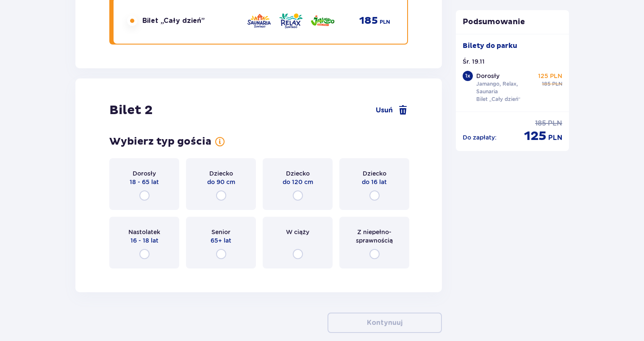 Image resolution: width=644 pixels, height=341 pixels. Describe the element at coordinates (144, 181) in the screenshot. I see `span: 18 - 65 lat` at that location.